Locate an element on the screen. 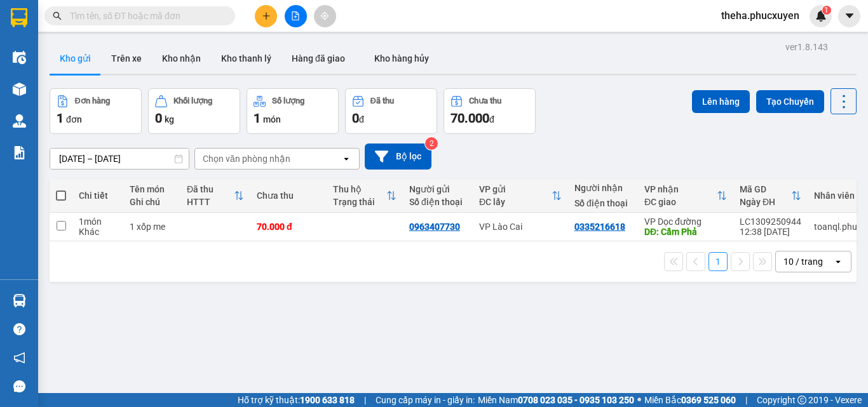 This screenshot has height=407, width=868. div: 1 xốp me is located at coordinates (152, 227).